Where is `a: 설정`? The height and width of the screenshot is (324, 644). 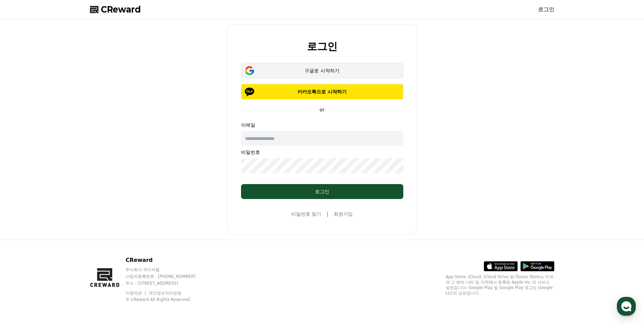 a: 설정 is located at coordinates (109, 224).